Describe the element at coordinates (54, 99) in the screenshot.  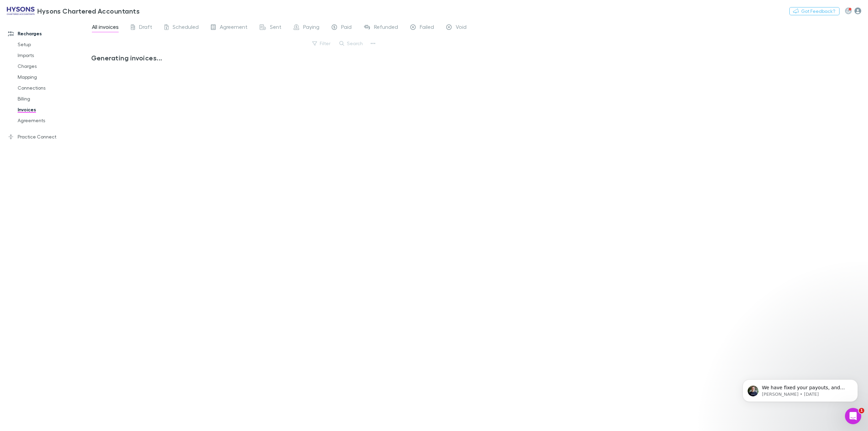
I see `a: Billing` at that location.